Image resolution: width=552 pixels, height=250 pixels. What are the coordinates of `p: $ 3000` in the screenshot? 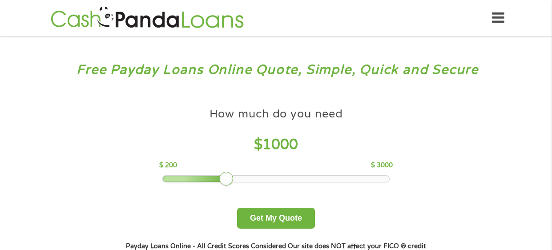 It's located at (382, 166).